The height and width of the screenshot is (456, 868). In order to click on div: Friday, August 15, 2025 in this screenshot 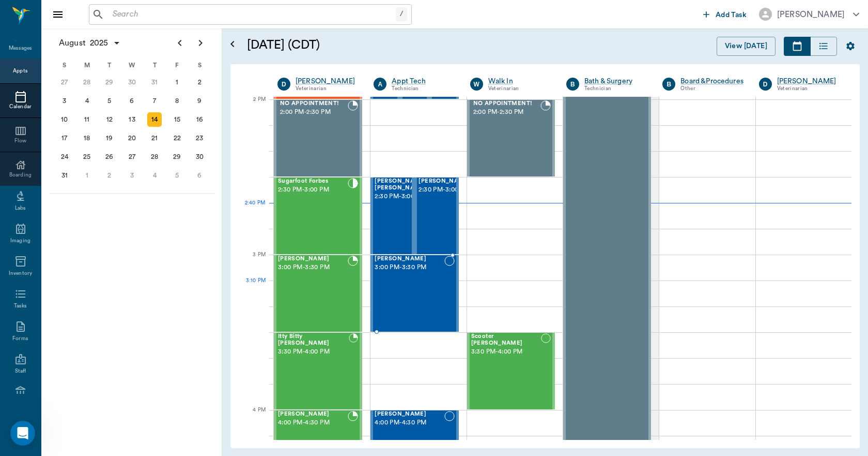, I will do `click(177, 119)`.